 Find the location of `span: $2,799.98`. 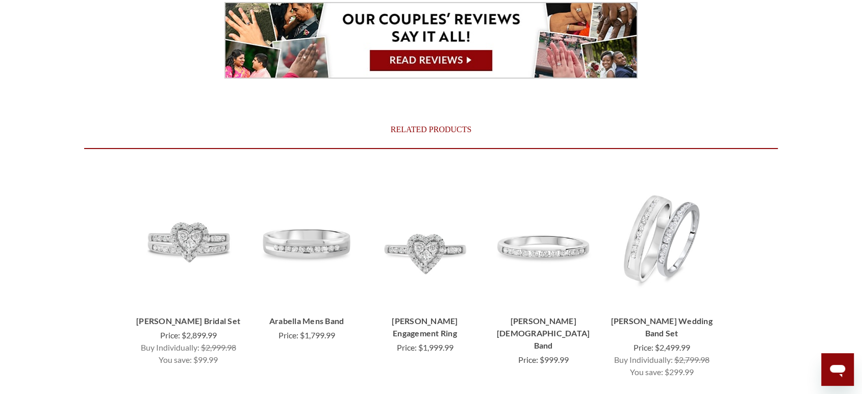

span: $2,799.98 is located at coordinates (692, 359).